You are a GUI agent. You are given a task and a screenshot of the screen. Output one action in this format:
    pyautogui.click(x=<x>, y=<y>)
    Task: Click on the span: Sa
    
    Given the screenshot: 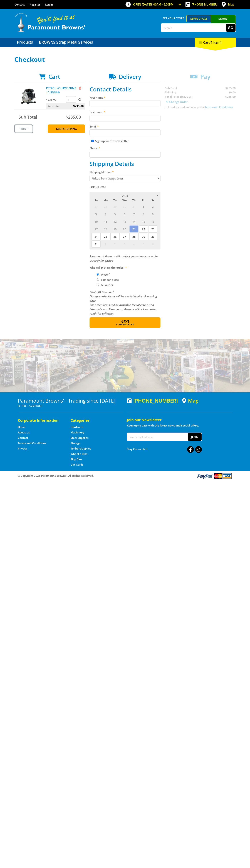 What is the action you would take?
    pyautogui.click(x=153, y=200)
    